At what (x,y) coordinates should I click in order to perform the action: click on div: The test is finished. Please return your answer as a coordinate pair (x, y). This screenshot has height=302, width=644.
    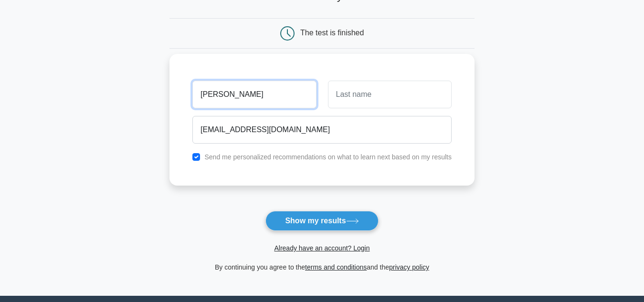
    Looking at the image, I should click on (332, 32).